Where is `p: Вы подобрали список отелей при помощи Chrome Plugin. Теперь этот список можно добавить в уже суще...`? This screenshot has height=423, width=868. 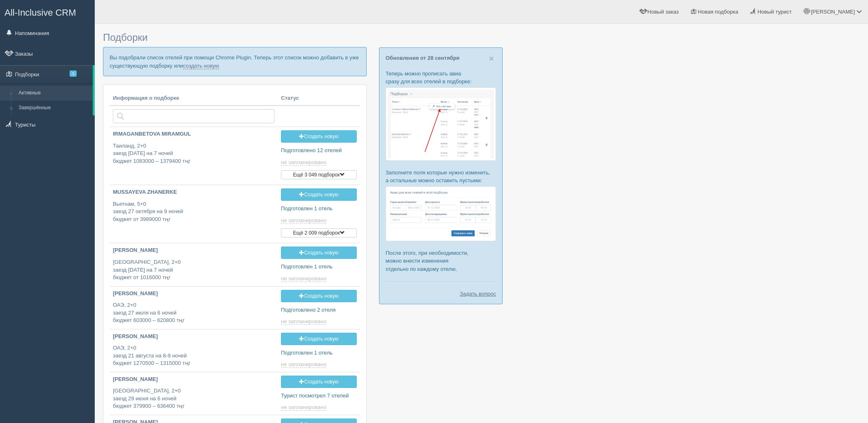 p: Вы подобрали список отелей при помощи Chrome Plugin. Теперь этот список можно добавить в уже суще... is located at coordinates (235, 61).